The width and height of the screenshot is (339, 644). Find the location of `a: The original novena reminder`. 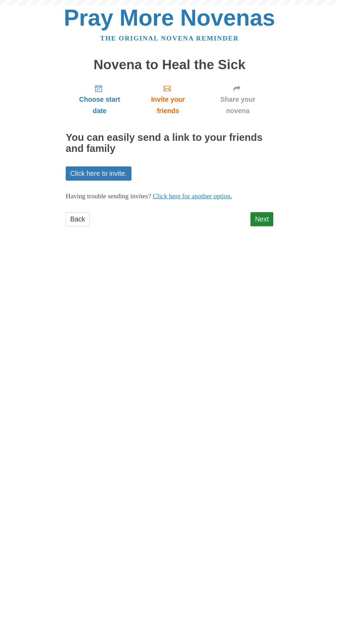

a: The original novena reminder is located at coordinates (170, 38).